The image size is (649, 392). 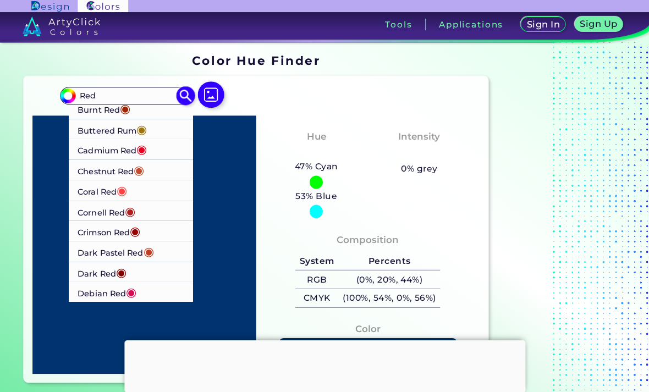 I want to click on h5: RGB, so click(x=316, y=279).